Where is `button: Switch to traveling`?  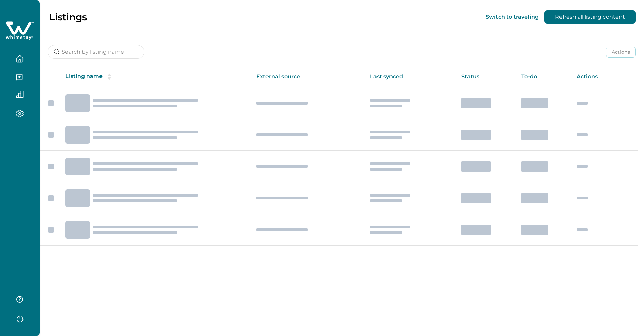 button: Switch to traveling is located at coordinates (512, 16).